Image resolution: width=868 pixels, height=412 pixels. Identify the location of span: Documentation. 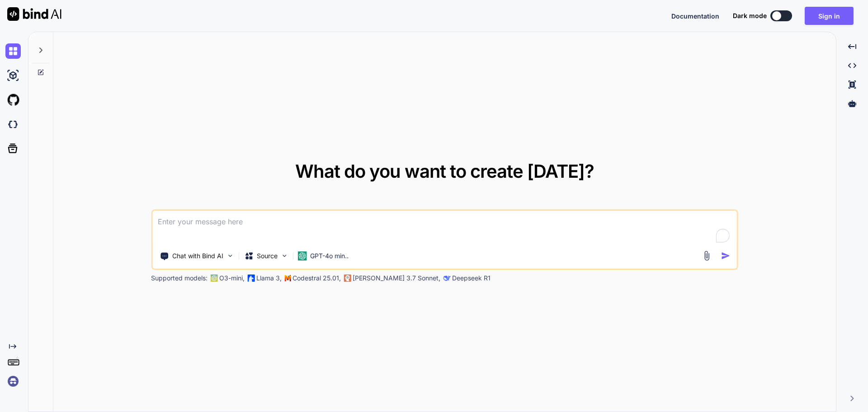
(695, 16).